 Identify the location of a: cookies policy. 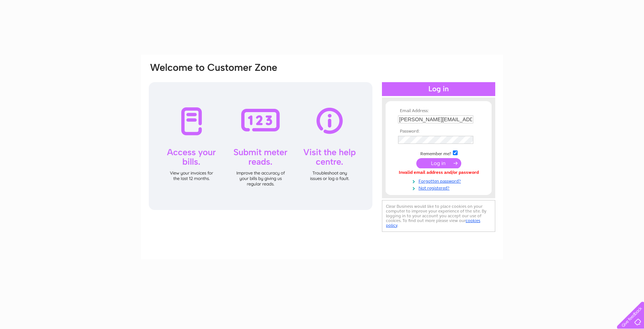
(434, 223).